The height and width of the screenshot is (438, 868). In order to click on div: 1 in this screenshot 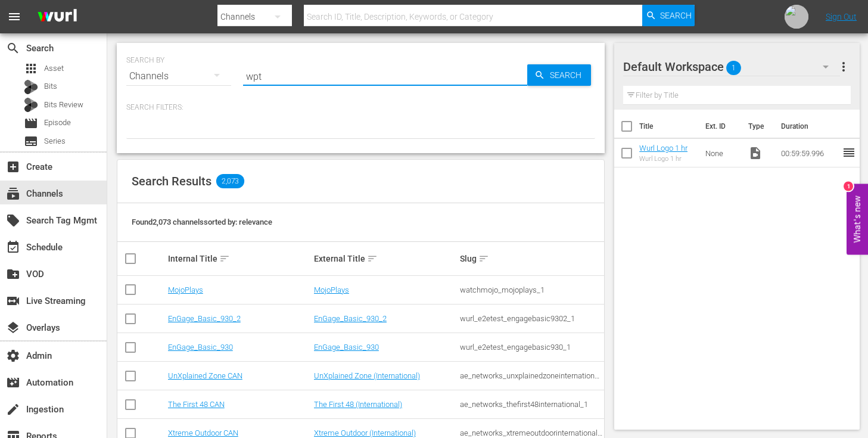, I will do `click(848, 186)`.